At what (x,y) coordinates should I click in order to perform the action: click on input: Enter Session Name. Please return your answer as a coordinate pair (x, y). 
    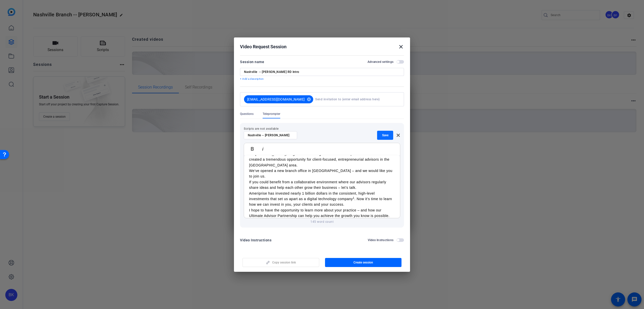
    Looking at the image, I should click on (322, 72).